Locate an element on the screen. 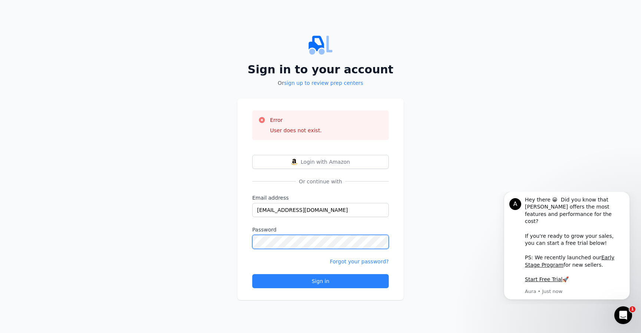 Image resolution: width=641 pixels, height=333 pixels. button: Sign in is located at coordinates (320, 282).